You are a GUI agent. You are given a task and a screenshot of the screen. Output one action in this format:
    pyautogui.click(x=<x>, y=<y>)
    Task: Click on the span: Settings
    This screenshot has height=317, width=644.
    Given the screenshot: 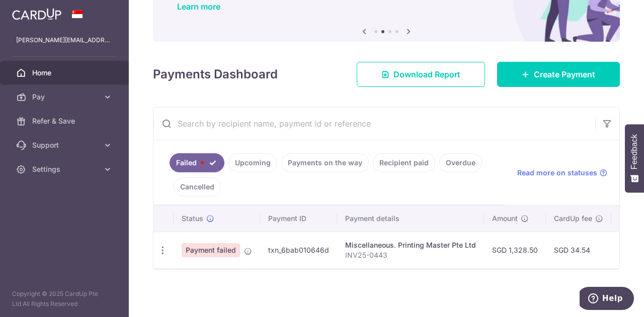 What is the action you would take?
    pyautogui.click(x=65, y=169)
    